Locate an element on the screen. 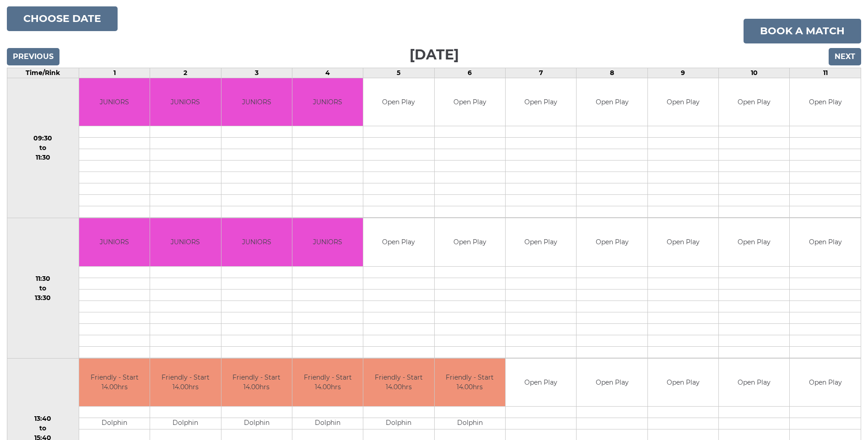 The width and height of the screenshot is (868, 440). a: Book a match is located at coordinates (802, 31).